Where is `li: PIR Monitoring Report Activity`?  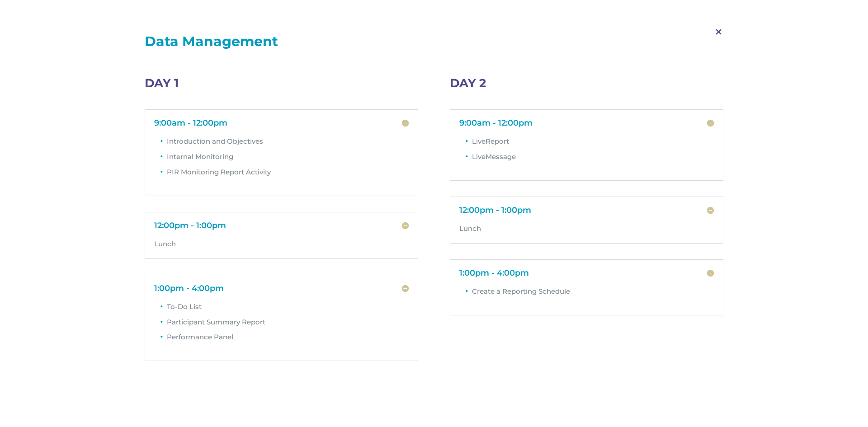 li: PIR Monitoring Report Activity is located at coordinates (287, 175).